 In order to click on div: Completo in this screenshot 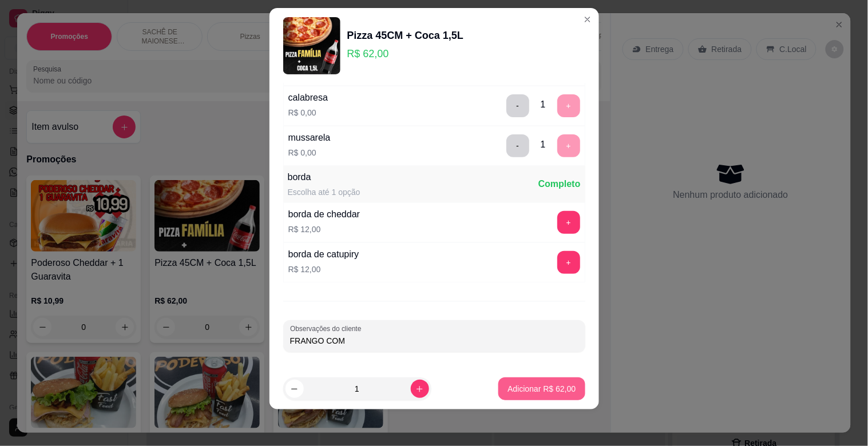, I will do `click(560, 184)`.